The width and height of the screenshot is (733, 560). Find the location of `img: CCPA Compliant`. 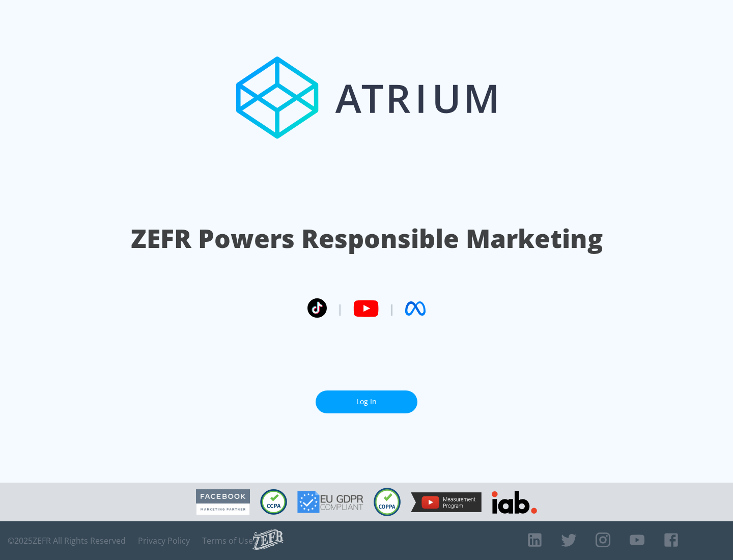

img: CCPA Compliant is located at coordinates (274, 502).